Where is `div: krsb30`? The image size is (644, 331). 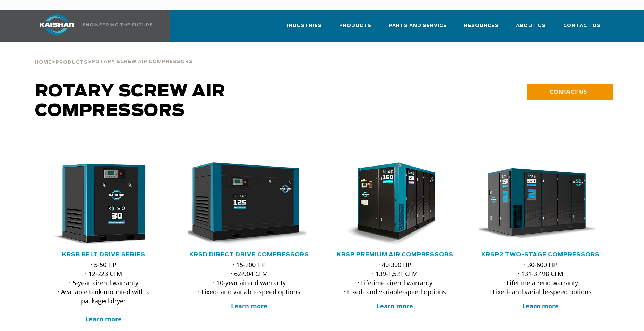
div: krsb30 is located at coordinates (104, 204).